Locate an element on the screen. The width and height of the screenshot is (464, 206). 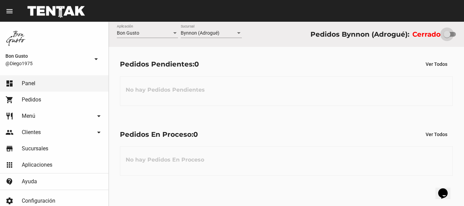
span: Clientes is located at coordinates (31, 132).